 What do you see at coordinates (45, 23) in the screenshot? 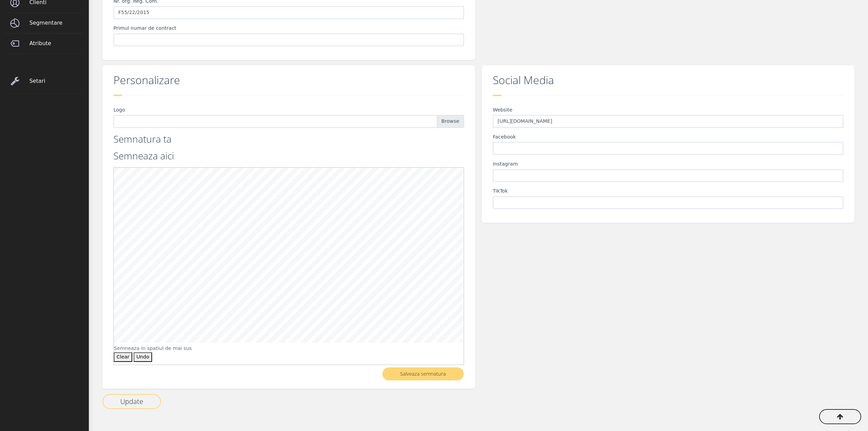
I see `a: Segmentare` at bounding box center [45, 23].